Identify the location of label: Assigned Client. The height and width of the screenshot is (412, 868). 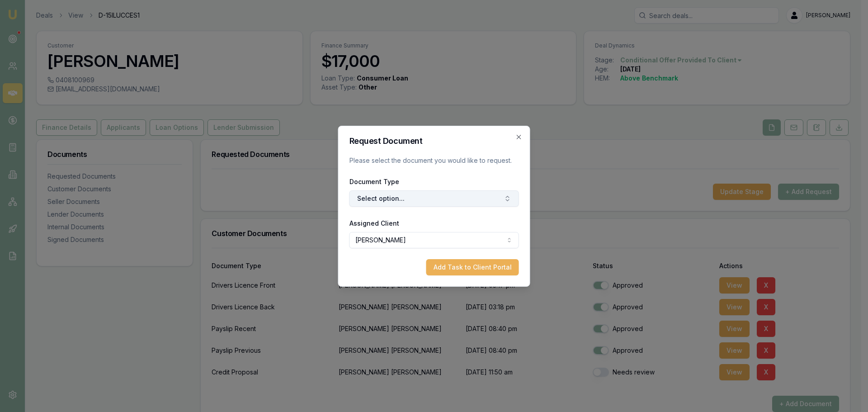
(374, 223).